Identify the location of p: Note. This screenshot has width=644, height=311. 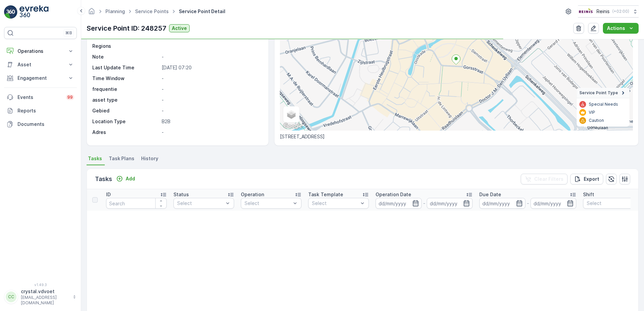
(126, 57).